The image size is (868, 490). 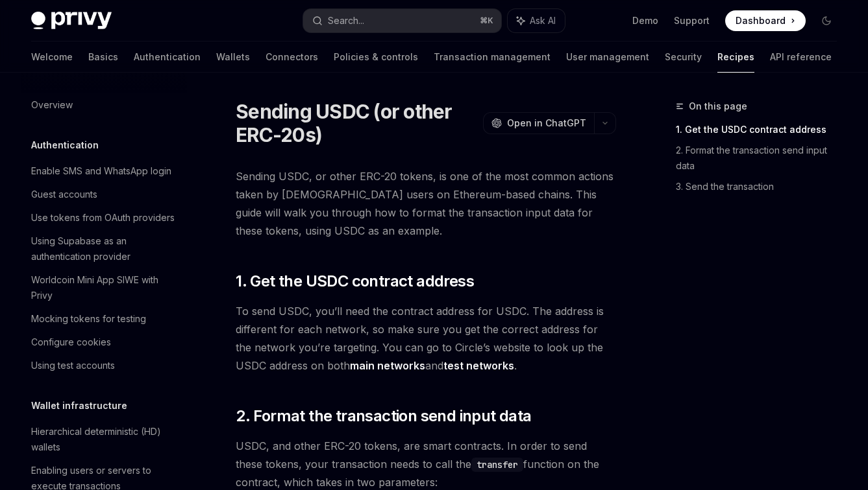 What do you see at coordinates (104, 249) in the screenshot?
I see `a: Using Supabase as an authentication provider` at bounding box center [104, 249].